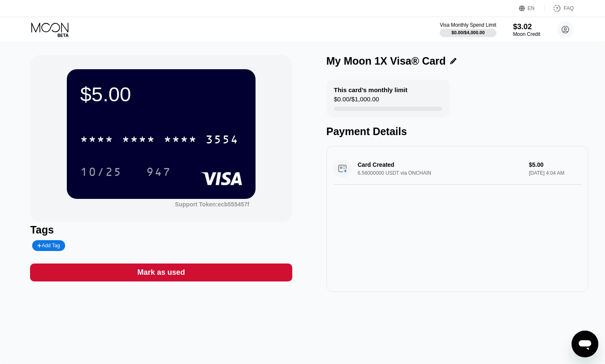 This screenshot has width=605, height=364. Describe the element at coordinates (526, 30) in the screenshot. I see `div: $3.02Moon Credit` at that location.